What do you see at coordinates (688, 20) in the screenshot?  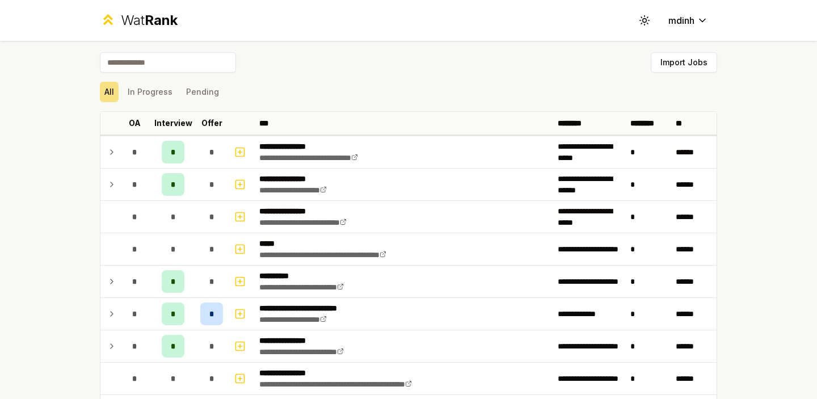 I see `button: mdinh` at bounding box center [688, 20].